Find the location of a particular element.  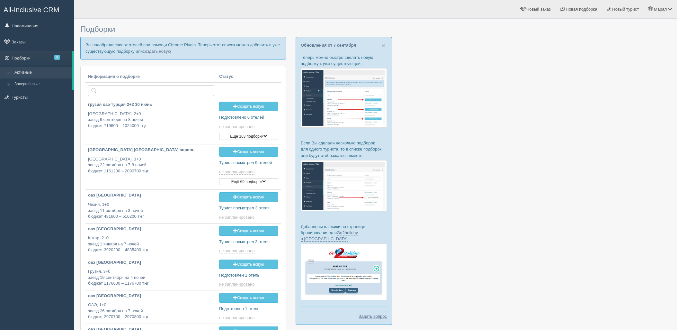

span: Подборки is located at coordinates (98, 29).